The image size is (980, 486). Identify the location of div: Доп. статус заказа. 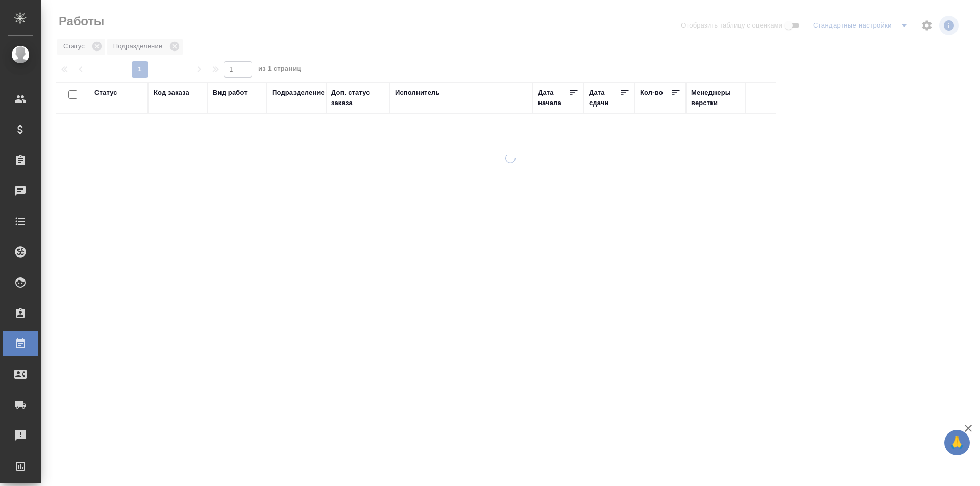
(358, 98).